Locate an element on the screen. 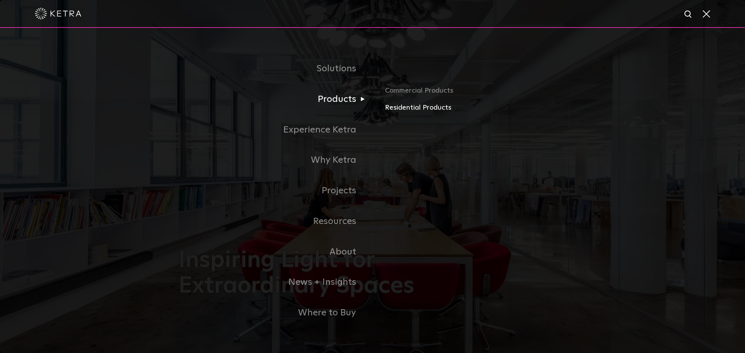 The image size is (745, 353). a: News + Insights is located at coordinates (275, 282).